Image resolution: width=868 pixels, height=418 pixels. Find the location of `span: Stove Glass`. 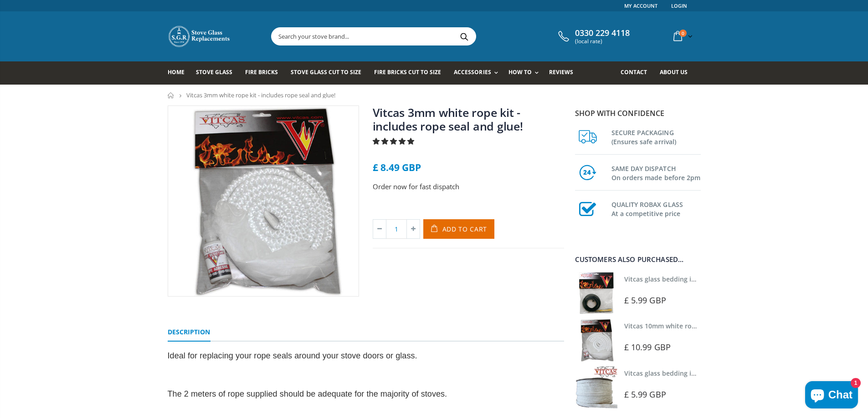

span: Stove Glass is located at coordinates (214, 72).